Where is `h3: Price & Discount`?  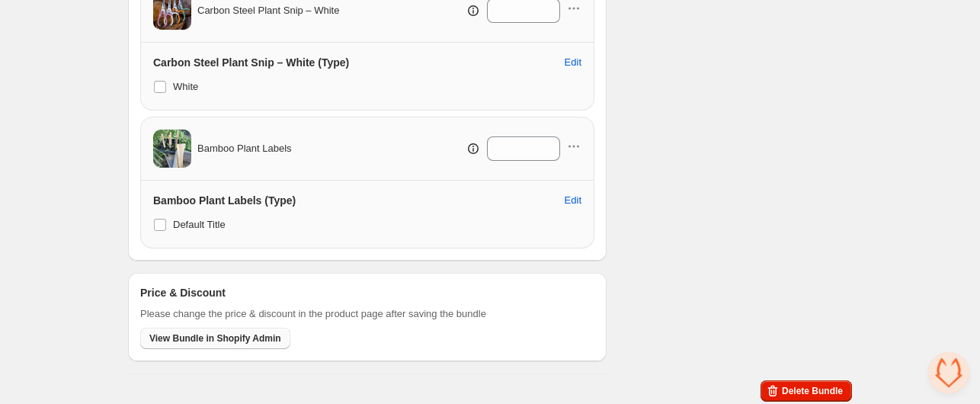 h3: Price & Discount is located at coordinates (183, 293).